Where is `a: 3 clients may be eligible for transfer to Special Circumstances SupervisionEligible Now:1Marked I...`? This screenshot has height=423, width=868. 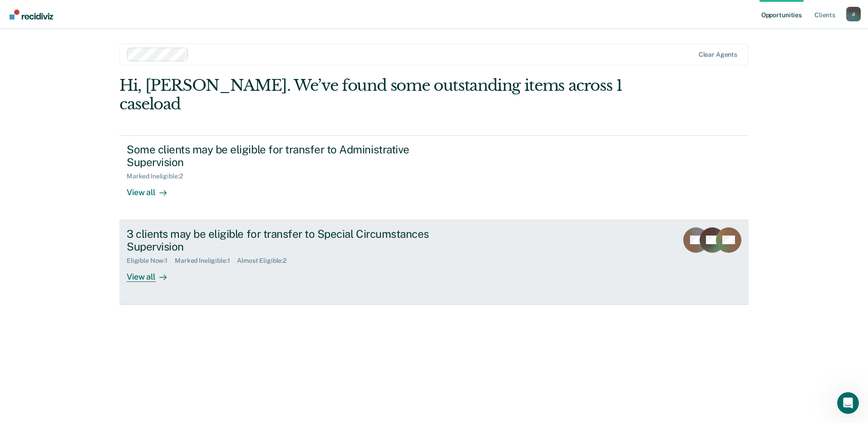
a: 3 clients may be eligible for transfer to Special Circumstances SupervisionEligible Now:1Marked I... is located at coordinates (434, 262).